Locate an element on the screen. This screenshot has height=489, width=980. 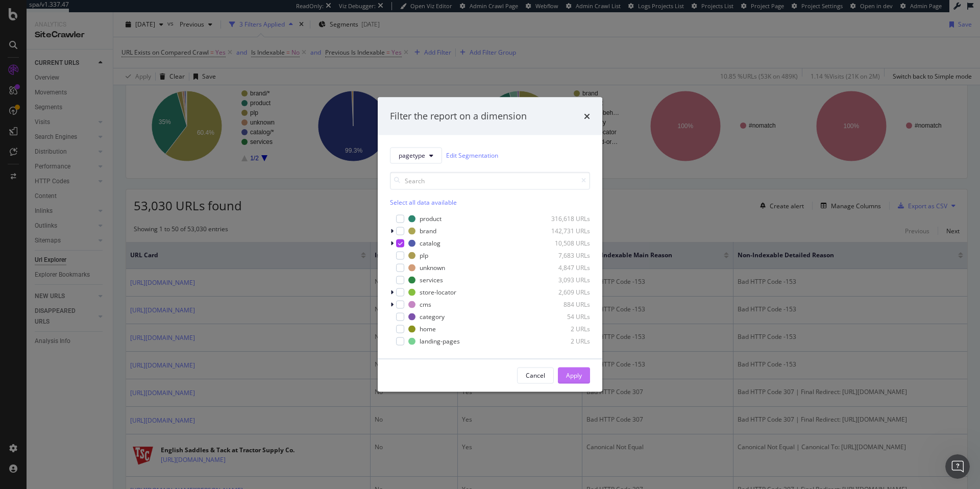
div: home is located at coordinates (428, 328).